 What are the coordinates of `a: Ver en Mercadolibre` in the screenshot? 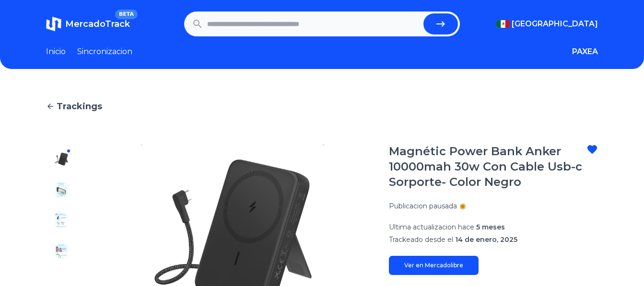 It's located at (434, 266).